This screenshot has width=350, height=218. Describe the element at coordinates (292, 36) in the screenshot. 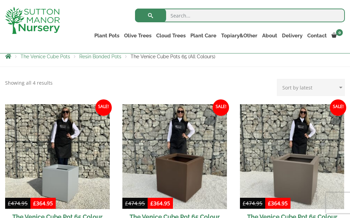

I see `a: Delivery` at that location.